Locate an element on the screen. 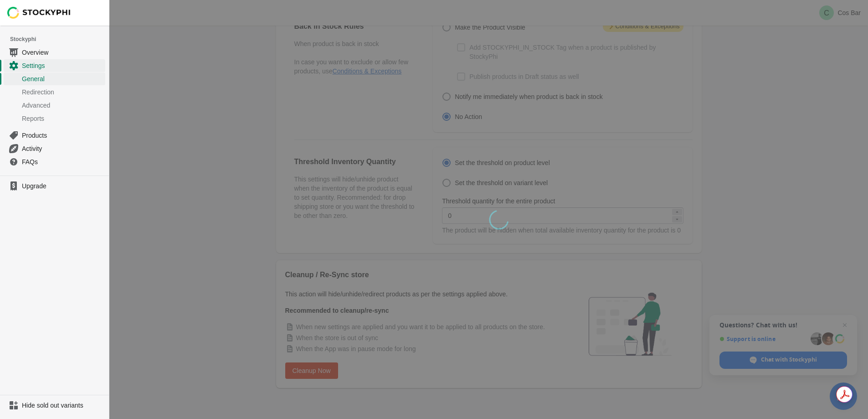  a: Redirection is located at coordinates (54, 92).